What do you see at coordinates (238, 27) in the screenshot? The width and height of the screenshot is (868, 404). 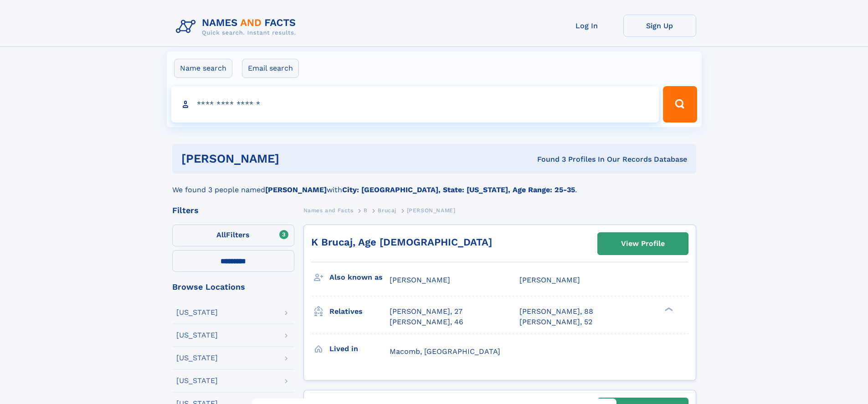 I see `img: Logo Names and Facts` at bounding box center [238, 27].